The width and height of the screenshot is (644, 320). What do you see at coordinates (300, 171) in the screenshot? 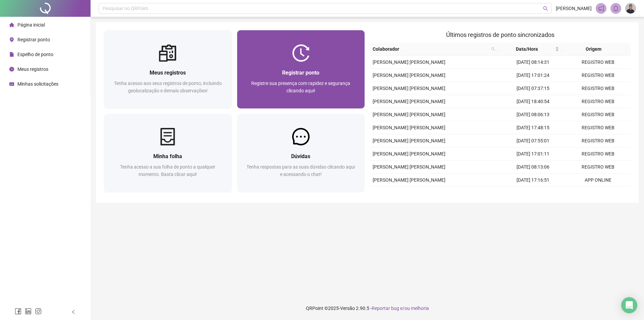
I see `span: Tenha respostas para as suas dúvidas clicando aqui e acessando o chat!` at bounding box center [300, 171].